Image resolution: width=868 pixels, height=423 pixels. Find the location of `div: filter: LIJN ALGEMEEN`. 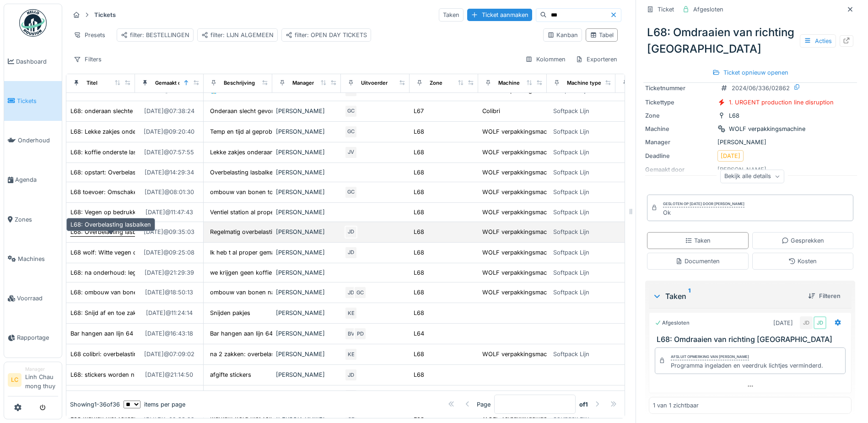

div: filter: LIJN ALGEMEEN is located at coordinates (238, 35).